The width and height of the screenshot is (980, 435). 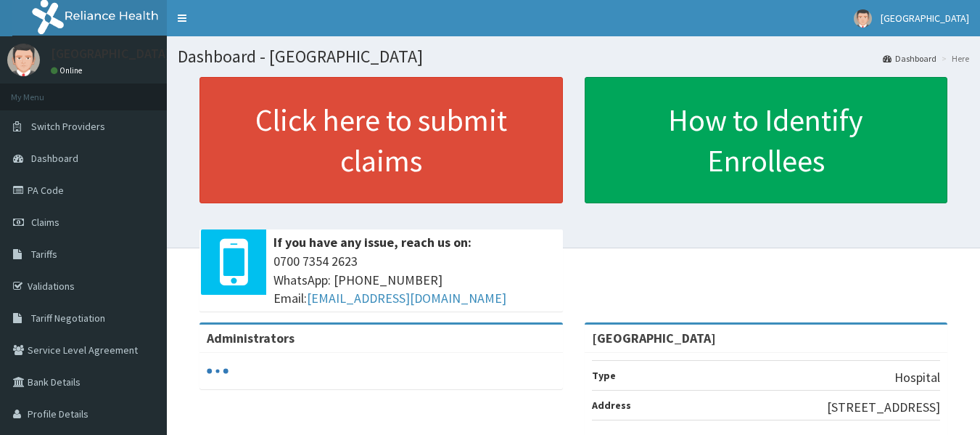 I want to click on a: Dashboard, so click(x=909, y=58).